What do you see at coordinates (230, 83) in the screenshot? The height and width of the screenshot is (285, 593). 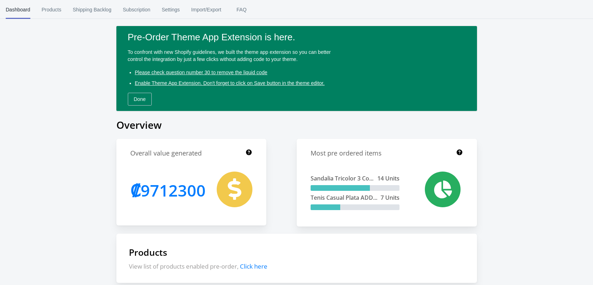 I see `button: Enable Theme App Extension. Don't forget to click on Save button in the theme editor.` at bounding box center [230, 83].